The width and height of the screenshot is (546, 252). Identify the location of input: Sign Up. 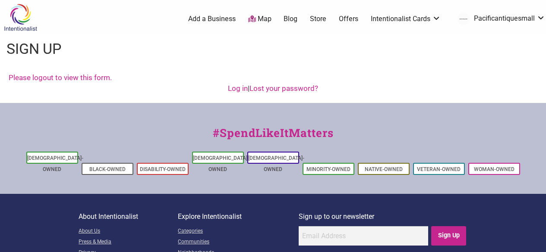
(448, 236).